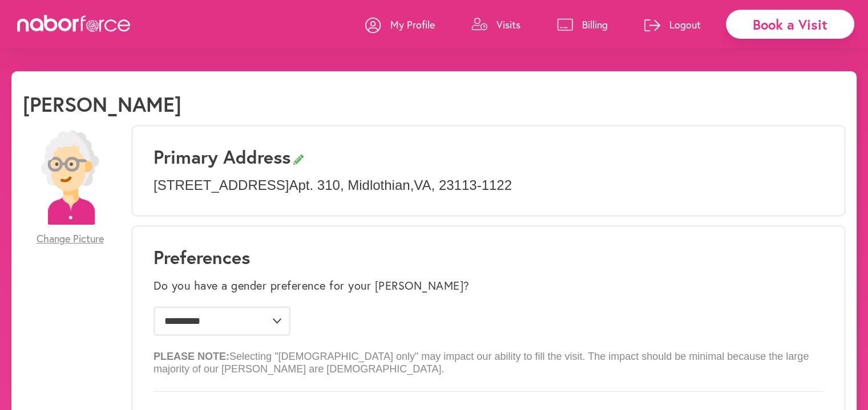  Describe the element at coordinates (488, 157) in the screenshot. I see `h3: Primary Address` at that location.